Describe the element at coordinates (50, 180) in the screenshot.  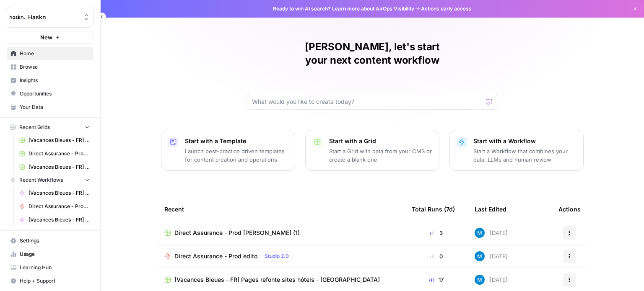
I see `button: Recent Workflows` at that location.